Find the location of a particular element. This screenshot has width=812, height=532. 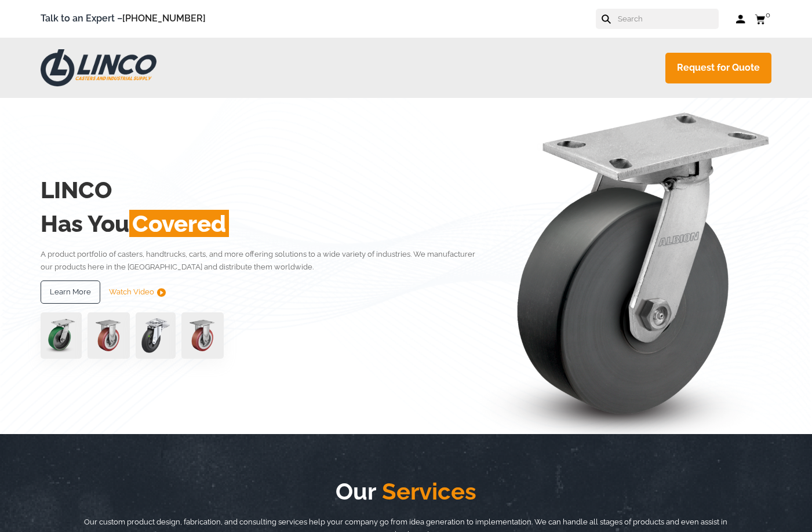

a: Watch Video is located at coordinates (138, 292).